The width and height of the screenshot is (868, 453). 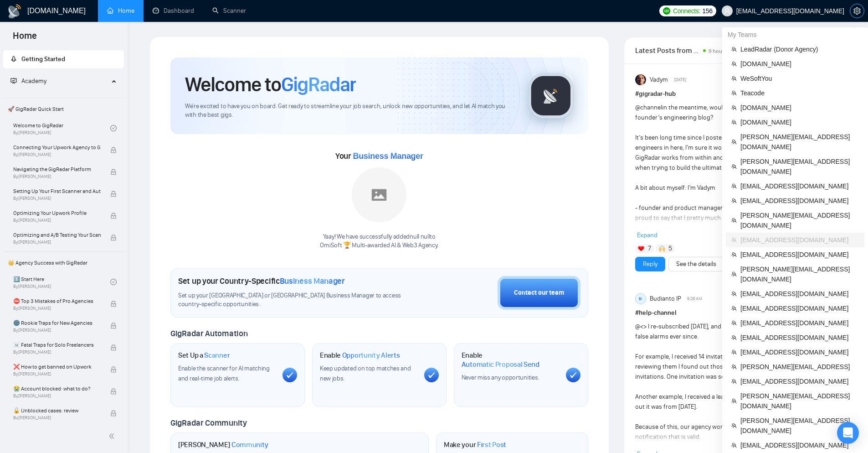 I want to click on span: Vadym, so click(x=659, y=79).